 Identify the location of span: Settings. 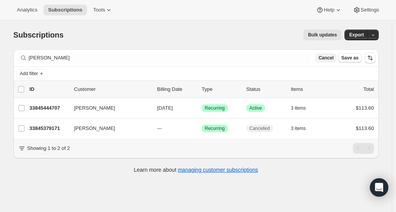
(370, 10).